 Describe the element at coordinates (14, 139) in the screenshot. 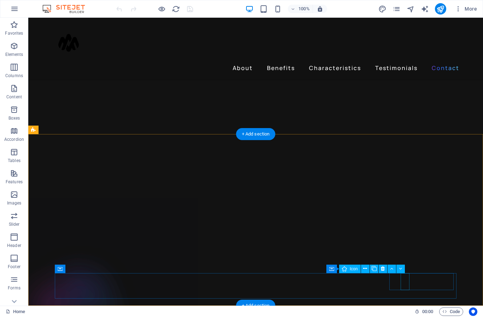

I see `p: Accordion` at that location.